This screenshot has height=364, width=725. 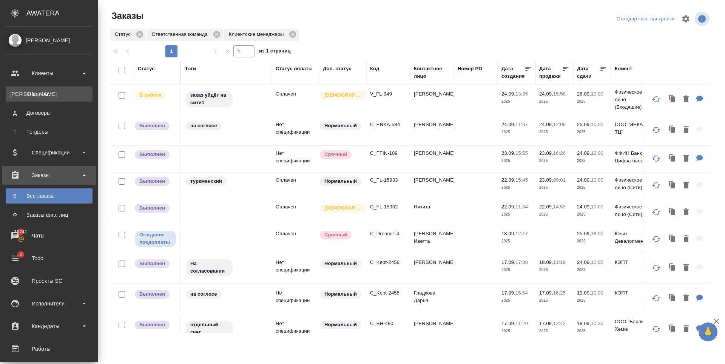 I want to click on p: 12:09, so click(x=560, y=124).